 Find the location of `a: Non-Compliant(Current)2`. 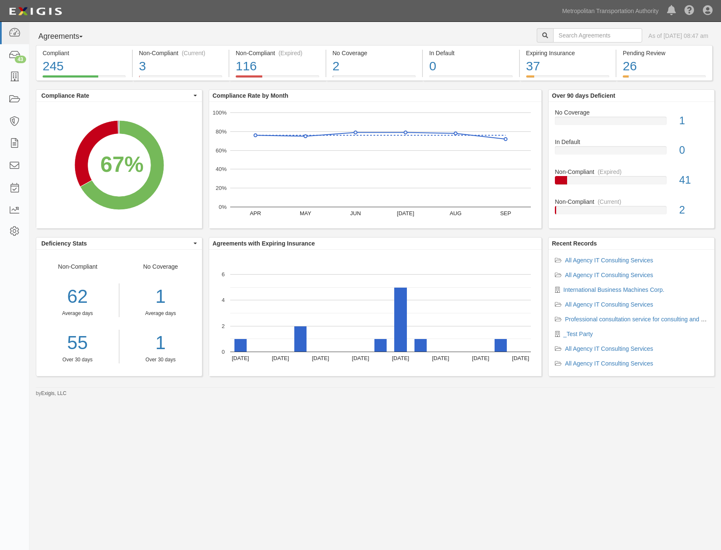

a: Non-Compliant(Current)2 is located at coordinates (631, 209).